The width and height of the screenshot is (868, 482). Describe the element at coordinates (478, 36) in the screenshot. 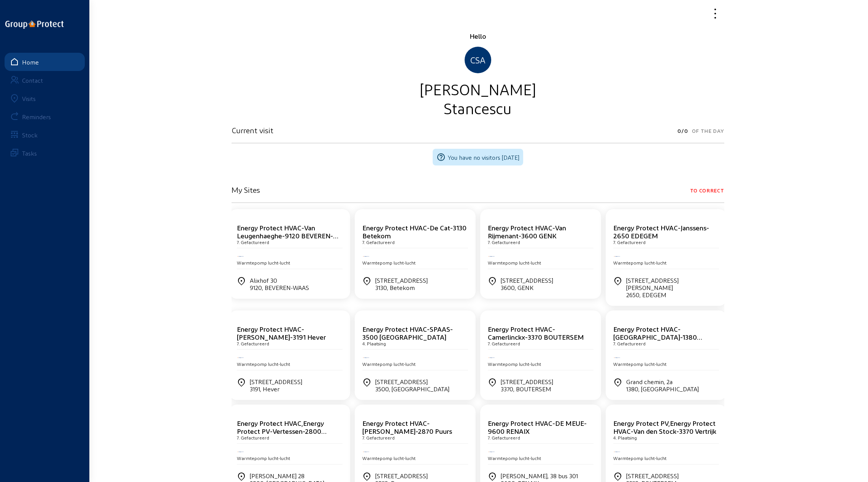

I see `div: Hello` at that location.